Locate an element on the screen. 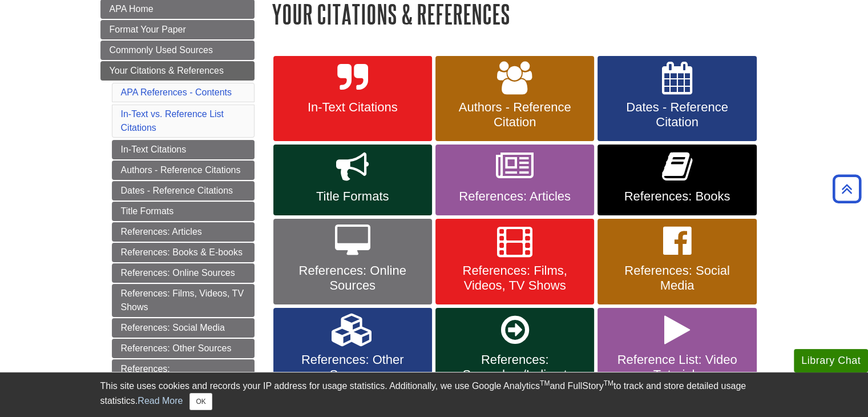 Image resolution: width=868 pixels, height=417 pixels. button: Library Chat is located at coordinates (831, 361).